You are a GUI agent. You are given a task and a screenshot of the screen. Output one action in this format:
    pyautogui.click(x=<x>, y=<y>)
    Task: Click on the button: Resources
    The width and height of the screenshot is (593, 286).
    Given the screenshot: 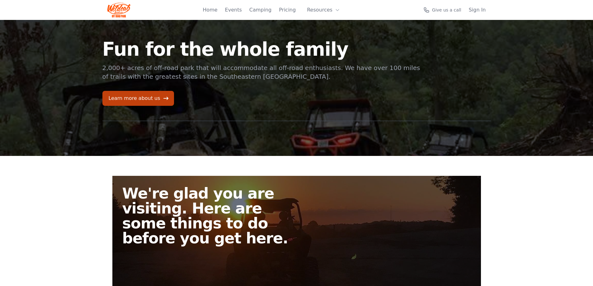 What is the action you would take?
    pyautogui.click(x=323, y=10)
    